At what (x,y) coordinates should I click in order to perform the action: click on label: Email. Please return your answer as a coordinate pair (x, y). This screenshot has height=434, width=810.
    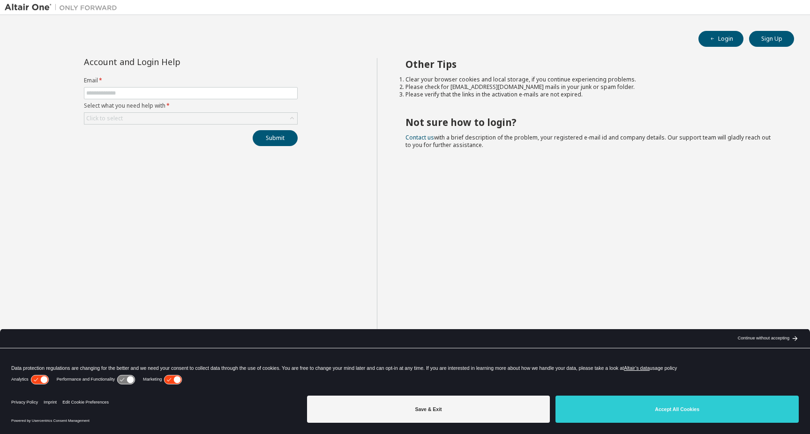
    Looking at the image, I should click on (191, 81).